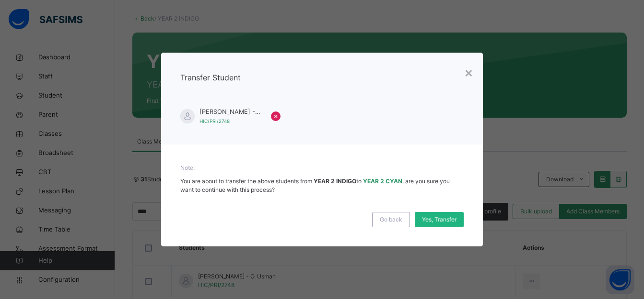 The height and width of the screenshot is (299, 644). I want to click on span: Transfer Student, so click(210, 77).